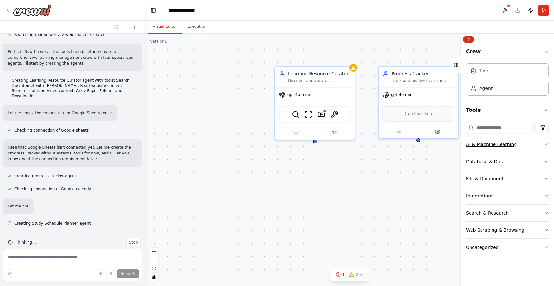  I want to click on button: Execution, so click(197, 27).